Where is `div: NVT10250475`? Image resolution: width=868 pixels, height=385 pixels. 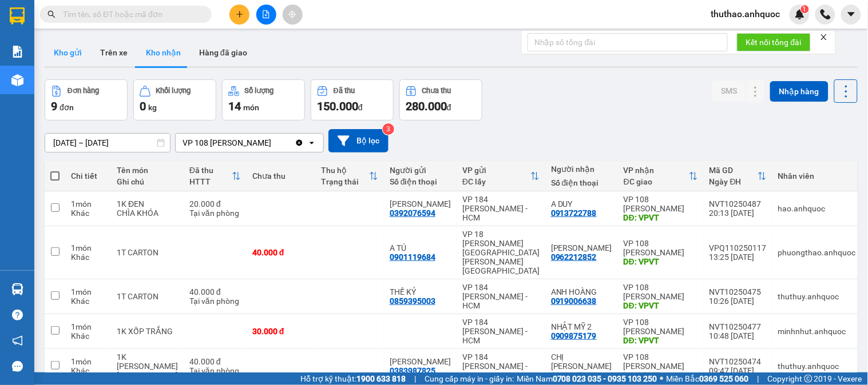 div: NVT10250475 is located at coordinates (738, 292).